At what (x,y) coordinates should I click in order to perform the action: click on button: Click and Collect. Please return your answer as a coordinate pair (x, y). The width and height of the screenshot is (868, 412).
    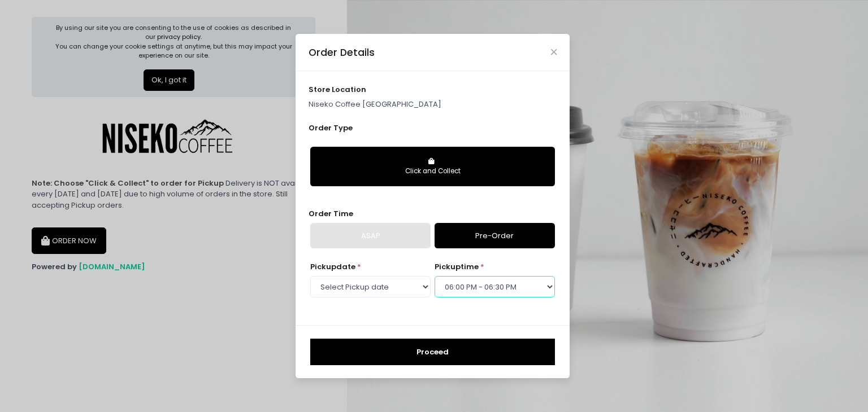
    Looking at the image, I should click on (432, 166).